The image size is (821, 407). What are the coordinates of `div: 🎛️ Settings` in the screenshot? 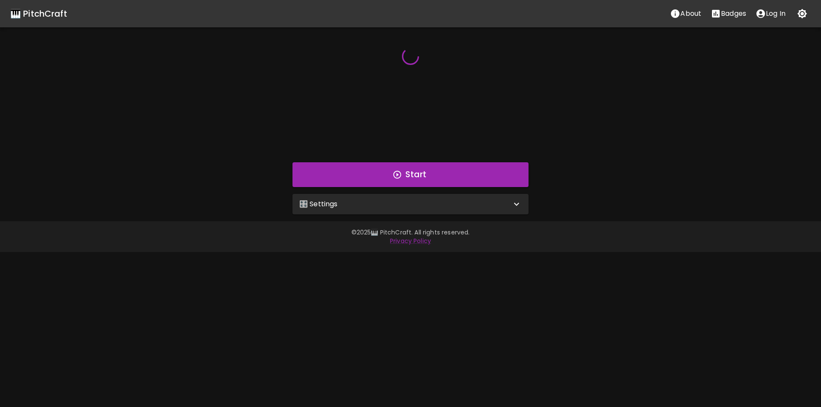 It's located at (410, 204).